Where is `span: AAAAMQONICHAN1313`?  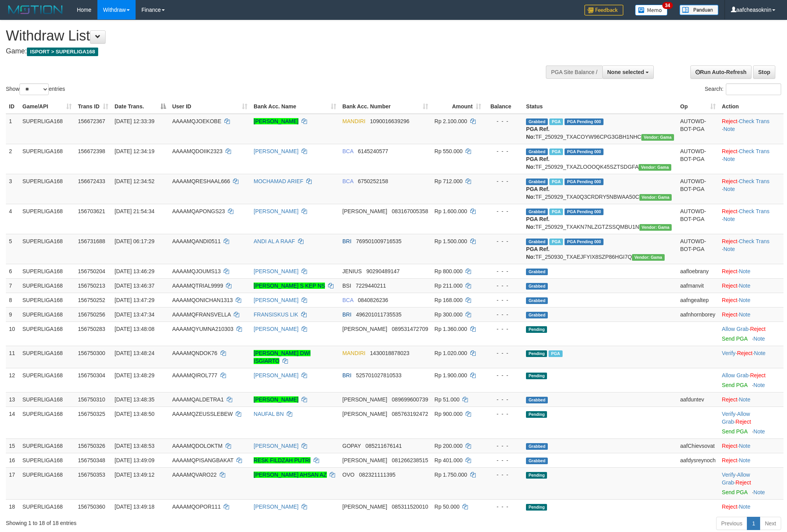
span: AAAAMQONICHAN1313 is located at coordinates (203, 300).